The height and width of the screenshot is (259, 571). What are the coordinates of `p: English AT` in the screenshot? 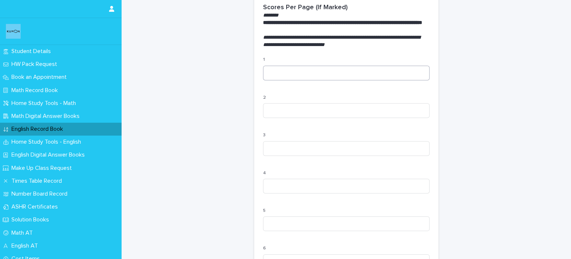 It's located at (26, 246).